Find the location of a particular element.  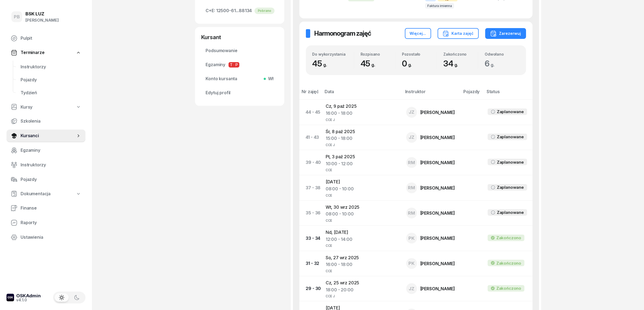

div: 0 is located at coordinates (419, 63).